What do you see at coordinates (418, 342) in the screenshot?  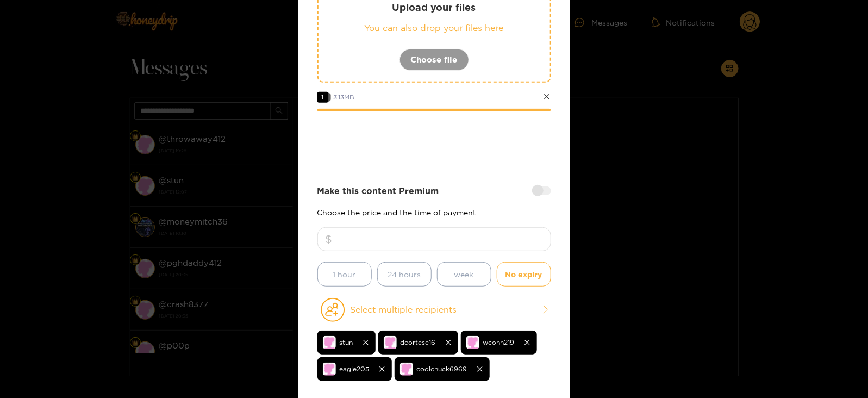 I see `span: dcortese16` at bounding box center [418, 342].